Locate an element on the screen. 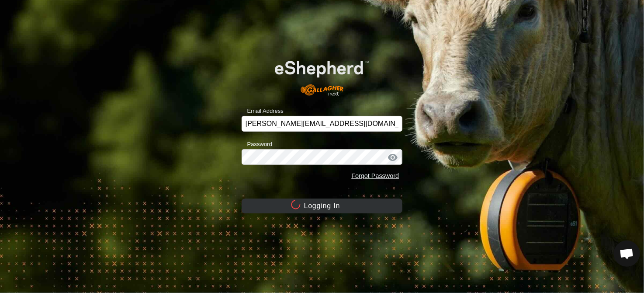 The height and width of the screenshot is (293, 644). label: Email Address is located at coordinates (263, 111).